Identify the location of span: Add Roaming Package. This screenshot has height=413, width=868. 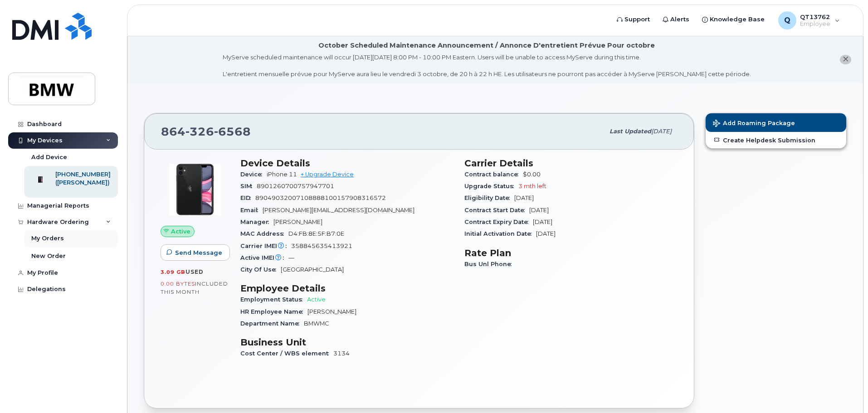
(754, 124).